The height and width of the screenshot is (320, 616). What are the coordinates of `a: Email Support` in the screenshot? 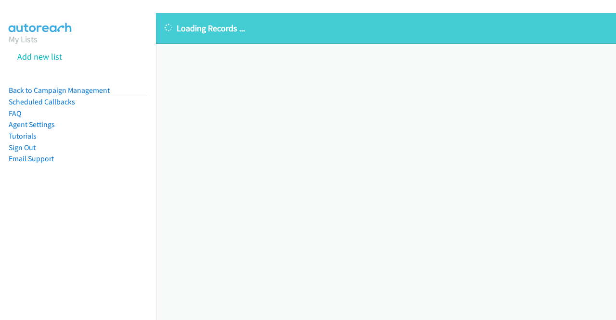 It's located at (31, 158).